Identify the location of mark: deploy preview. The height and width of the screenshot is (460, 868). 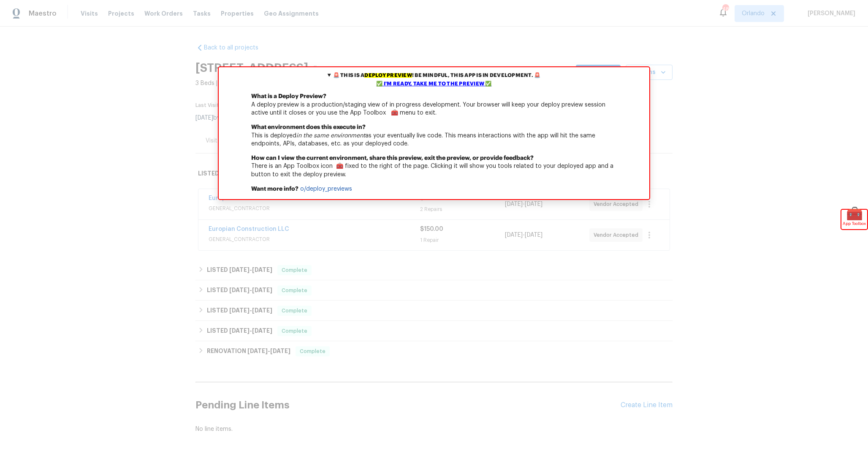
(388, 75).